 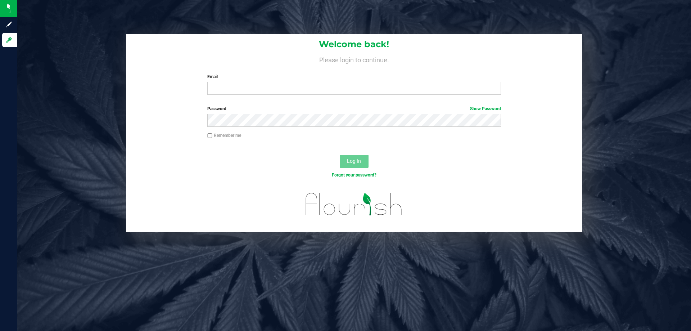 I want to click on label: Remember me, so click(x=224, y=135).